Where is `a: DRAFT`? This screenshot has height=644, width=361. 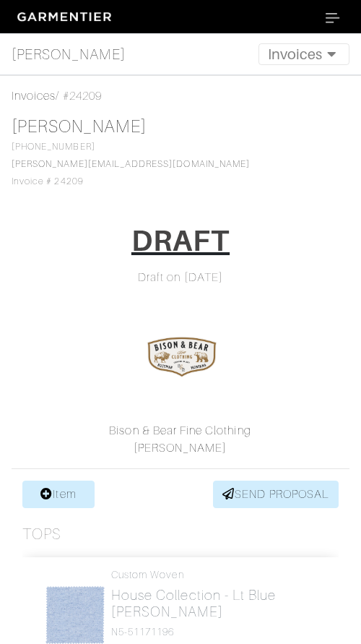
a: DRAFT is located at coordinates (181, 243).